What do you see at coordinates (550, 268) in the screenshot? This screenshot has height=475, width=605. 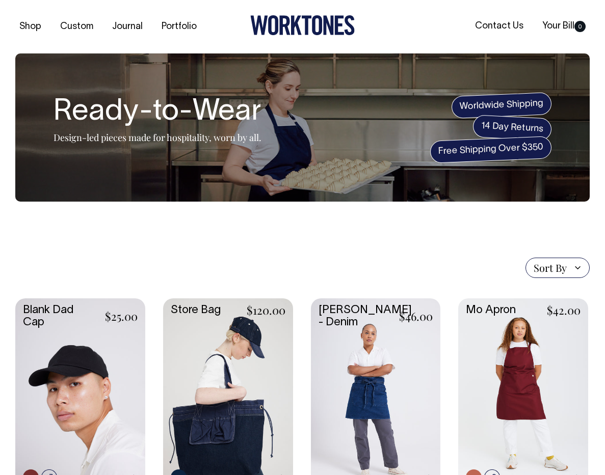 I see `span: Sort By` at bounding box center [550, 268].